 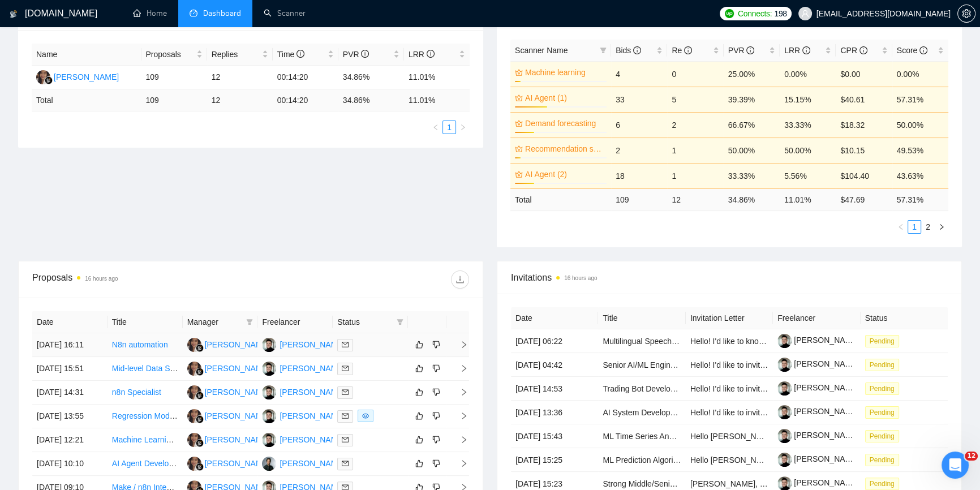 I want to click on a: AI Agent (1), so click(x=565, y=98).